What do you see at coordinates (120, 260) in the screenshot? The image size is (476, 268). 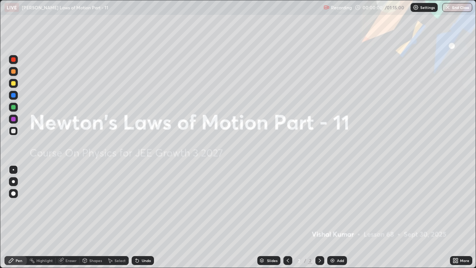 I see `div: Select` at bounding box center [120, 260].